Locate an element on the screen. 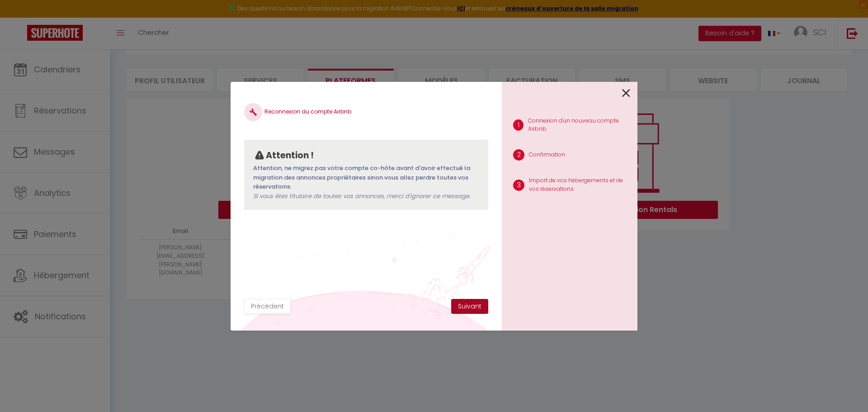  p: Confirmation is located at coordinates (547, 155).